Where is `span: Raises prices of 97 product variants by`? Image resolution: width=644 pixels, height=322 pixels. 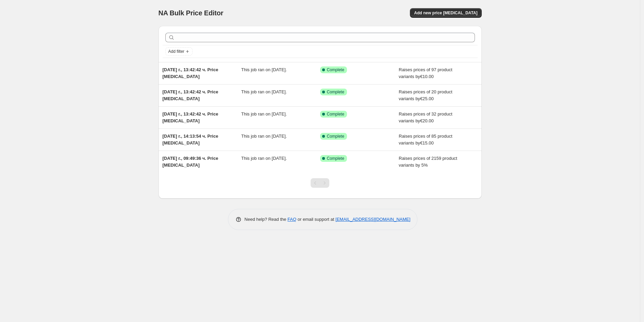
span: Raises prices of 97 product variants by is located at coordinates (426, 73).